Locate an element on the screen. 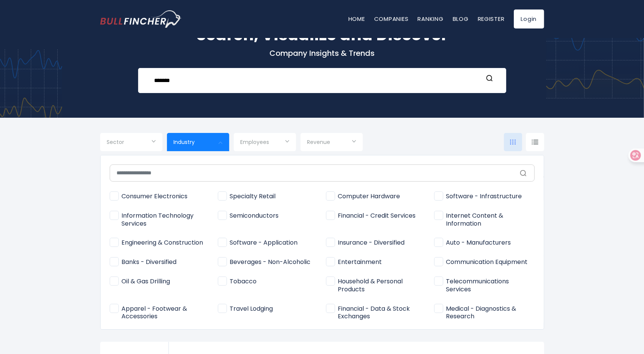  span: Travel Lodging is located at coordinates (246, 309).